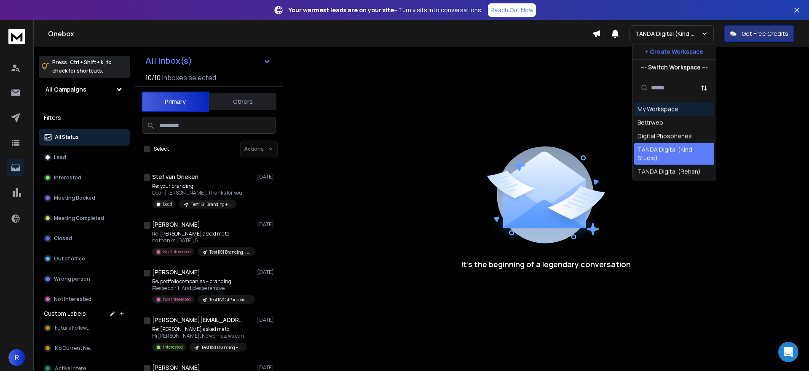 This screenshot has height=371, width=809. Describe the element at coordinates (674, 52) in the screenshot. I see `p: + Create Workspace` at that location.